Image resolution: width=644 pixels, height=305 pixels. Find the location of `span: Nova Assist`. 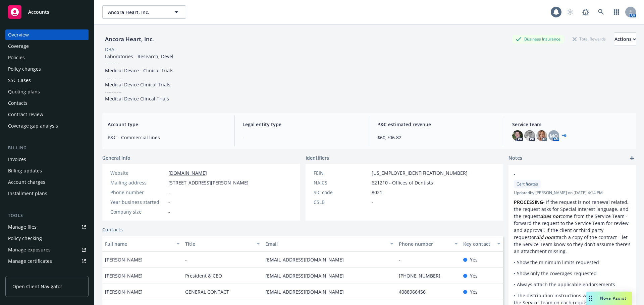

span: Nova Assist is located at coordinates (613, 298).